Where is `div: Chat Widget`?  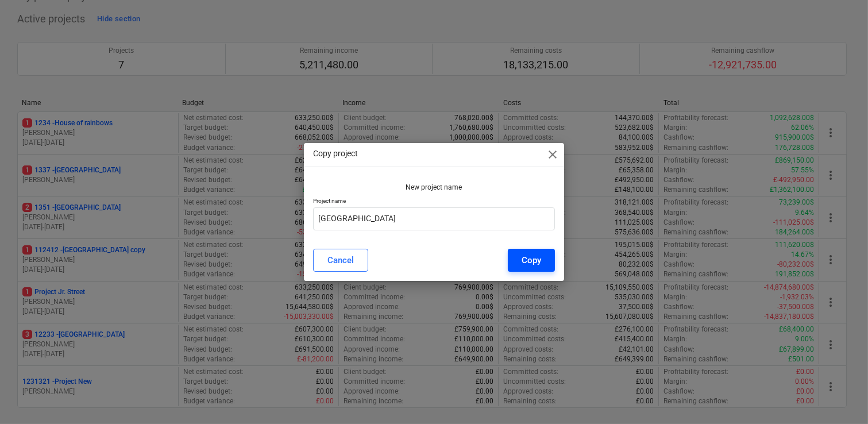
div: Chat Widget is located at coordinates (840, 397).